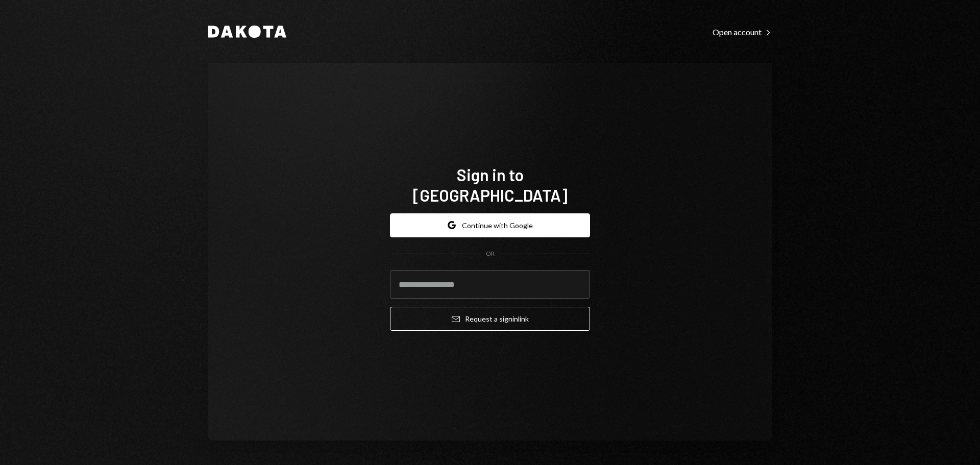 This screenshot has width=980, height=465. Describe the element at coordinates (490, 254) in the screenshot. I see `div: OR` at that location.